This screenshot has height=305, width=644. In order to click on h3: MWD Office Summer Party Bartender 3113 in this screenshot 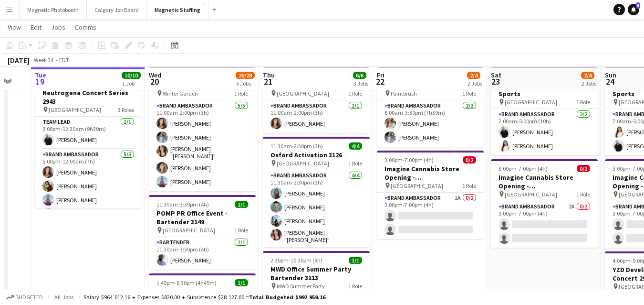, I will do `click(316, 273)`.